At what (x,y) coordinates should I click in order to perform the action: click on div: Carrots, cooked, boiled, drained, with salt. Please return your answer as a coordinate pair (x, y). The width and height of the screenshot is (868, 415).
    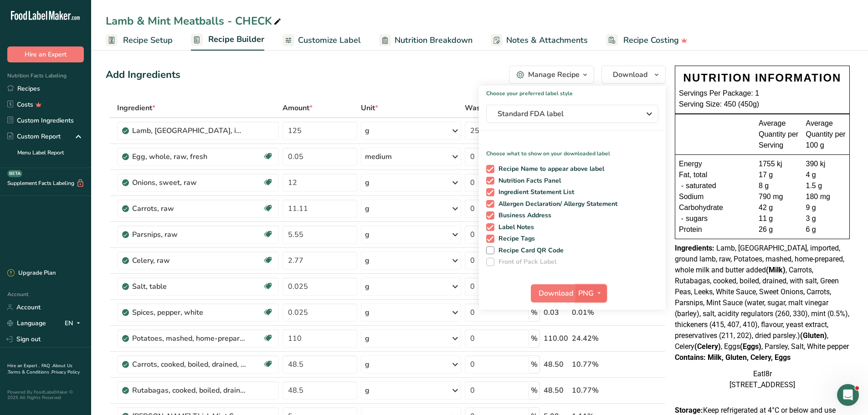
    Looking at the image, I should click on (189, 365).